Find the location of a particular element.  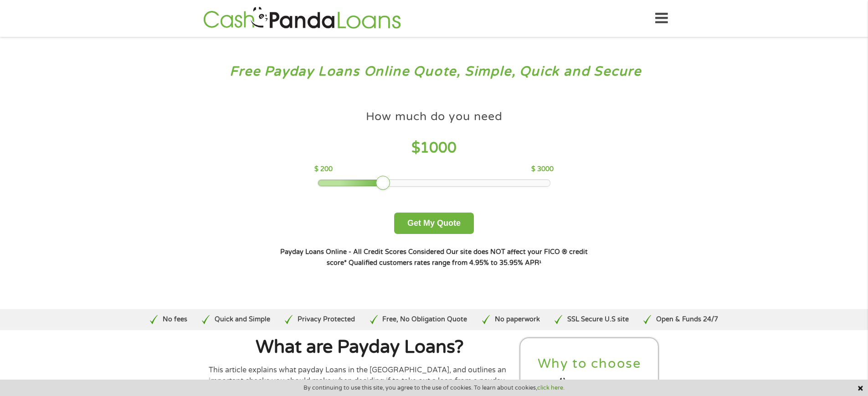

img: GetLoanNow Logo is located at coordinates (302, 18).